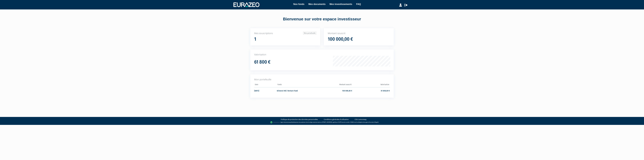  What do you see at coordinates (359, 33) in the screenshot?
I see `p: Montant souscrit` at bounding box center [359, 33].